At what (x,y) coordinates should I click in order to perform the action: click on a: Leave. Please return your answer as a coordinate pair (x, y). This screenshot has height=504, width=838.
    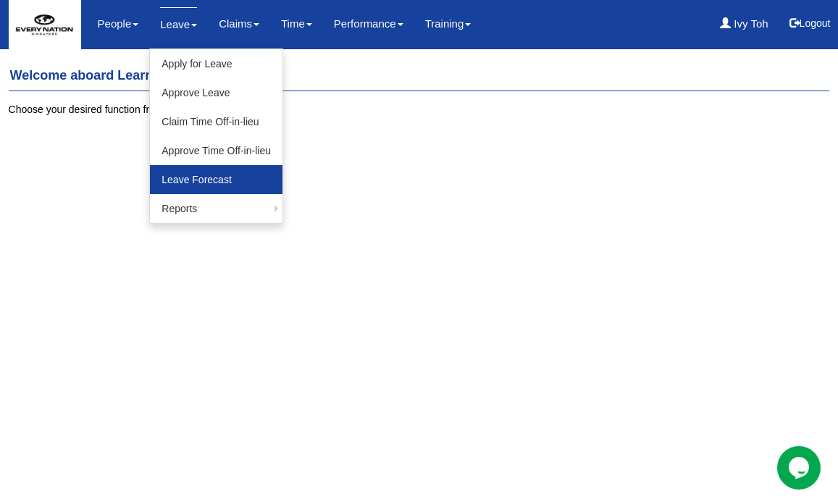
    Looking at the image, I should click on (178, 24).